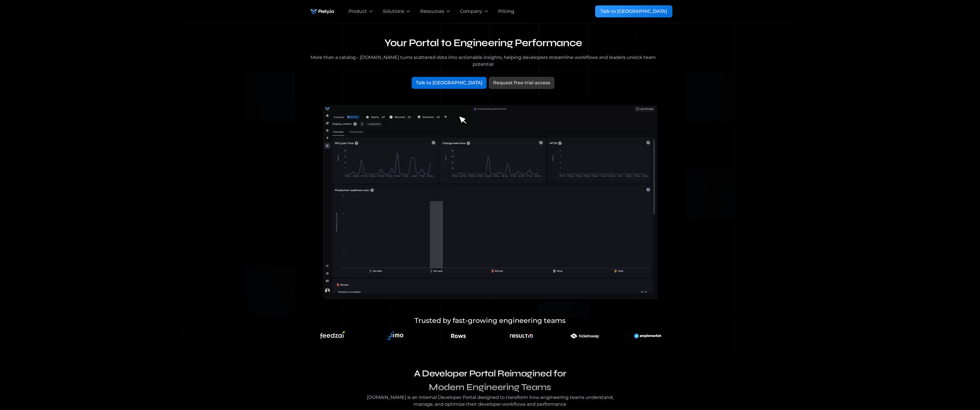 The image size is (980, 410). What do you see at coordinates (506, 11) in the screenshot?
I see `a: Pricing` at bounding box center [506, 11].